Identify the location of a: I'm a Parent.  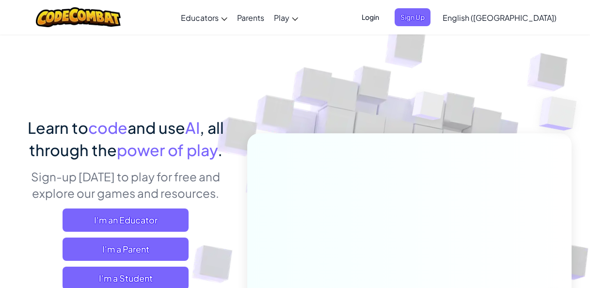
(126, 249).